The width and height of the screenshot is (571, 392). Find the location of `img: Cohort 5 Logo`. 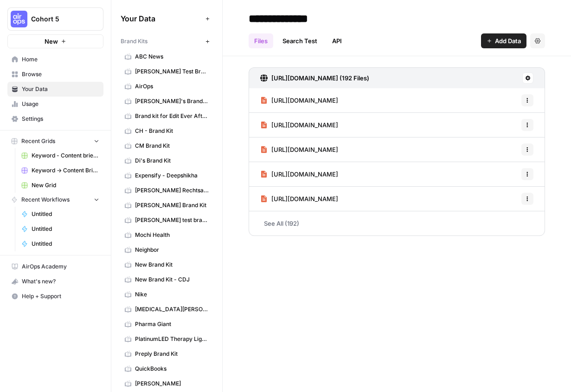

img: Cohort 5 Logo is located at coordinates (19, 19).